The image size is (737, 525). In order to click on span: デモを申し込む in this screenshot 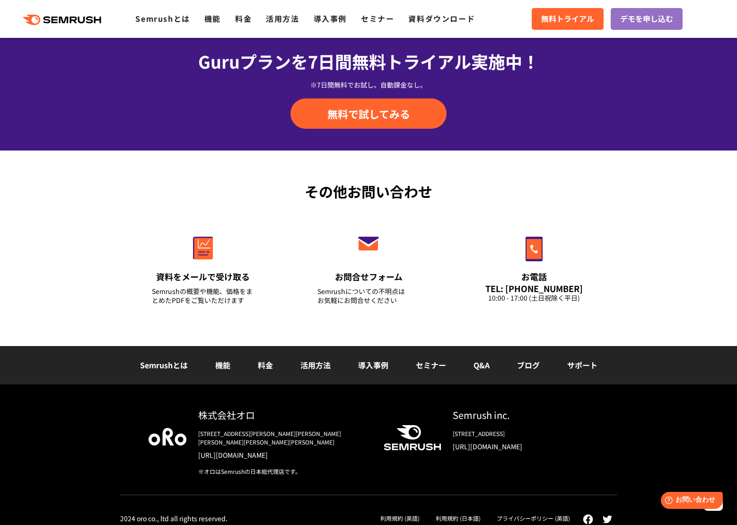, I will do `click(647, 19)`.